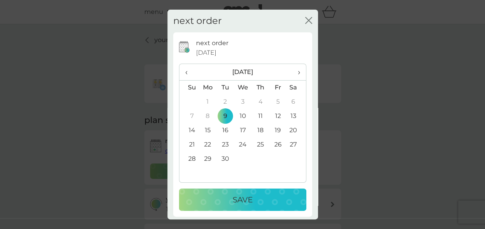  Describe the element at coordinates (189, 88) in the screenshot. I see `th: Su` at that location.